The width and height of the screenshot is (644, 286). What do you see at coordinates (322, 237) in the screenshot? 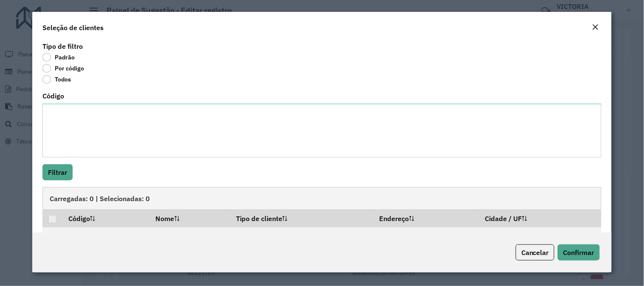
I see `td: Nenhum registro encontrado` at bounding box center [322, 237].